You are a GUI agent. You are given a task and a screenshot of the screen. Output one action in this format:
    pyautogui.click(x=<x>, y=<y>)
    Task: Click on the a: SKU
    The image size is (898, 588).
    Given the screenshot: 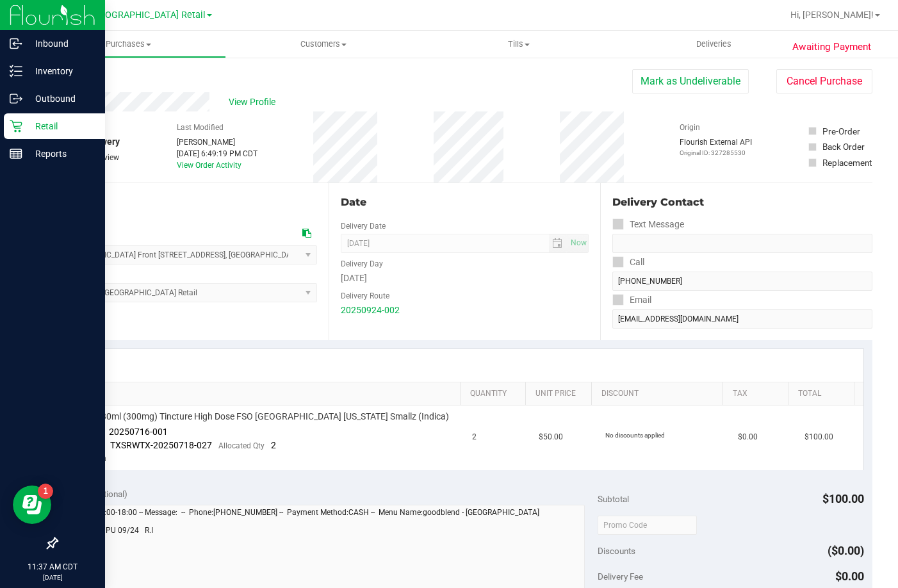 What is the action you would take?
    pyautogui.click(x=265, y=394)
    